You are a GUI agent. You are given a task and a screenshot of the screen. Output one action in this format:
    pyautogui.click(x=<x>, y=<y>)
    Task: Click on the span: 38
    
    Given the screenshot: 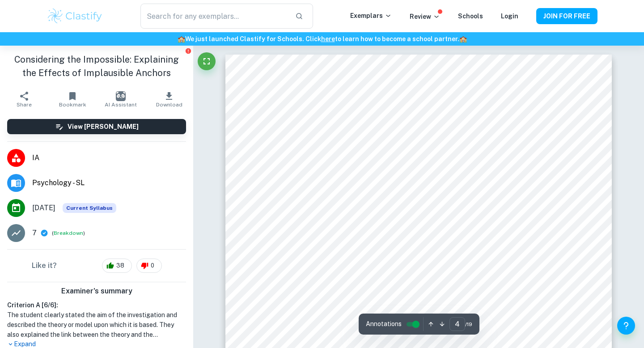 What is the action you would take?
    pyautogui.click(x=121, y=266)
    